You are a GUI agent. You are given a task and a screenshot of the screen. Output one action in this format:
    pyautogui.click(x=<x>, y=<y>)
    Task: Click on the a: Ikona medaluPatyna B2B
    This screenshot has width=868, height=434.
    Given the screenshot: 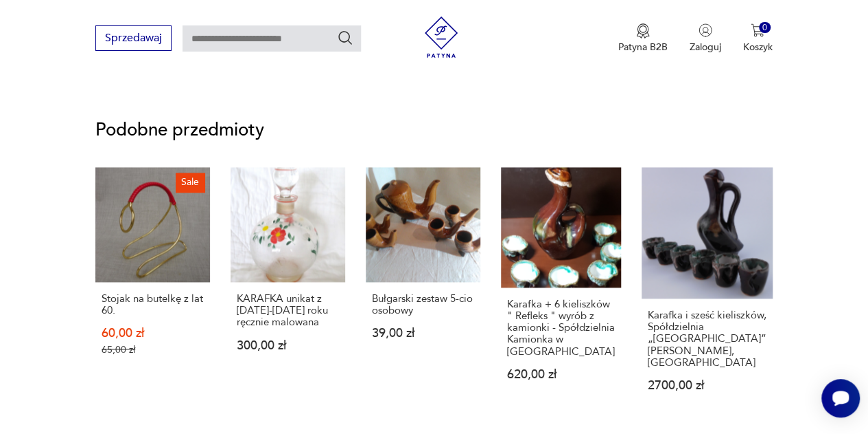 What is the action you would take?
    pyautogui.click(x=643, y=38)
    